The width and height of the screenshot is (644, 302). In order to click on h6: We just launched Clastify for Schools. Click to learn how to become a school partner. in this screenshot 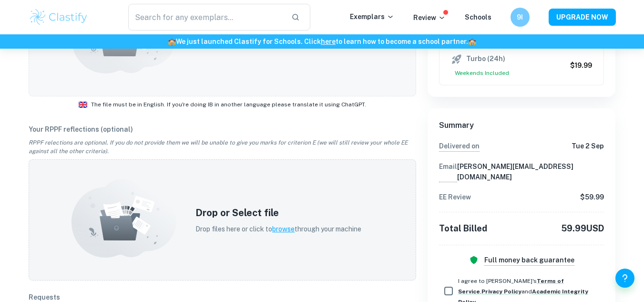, I will do `click(322, 42)`.